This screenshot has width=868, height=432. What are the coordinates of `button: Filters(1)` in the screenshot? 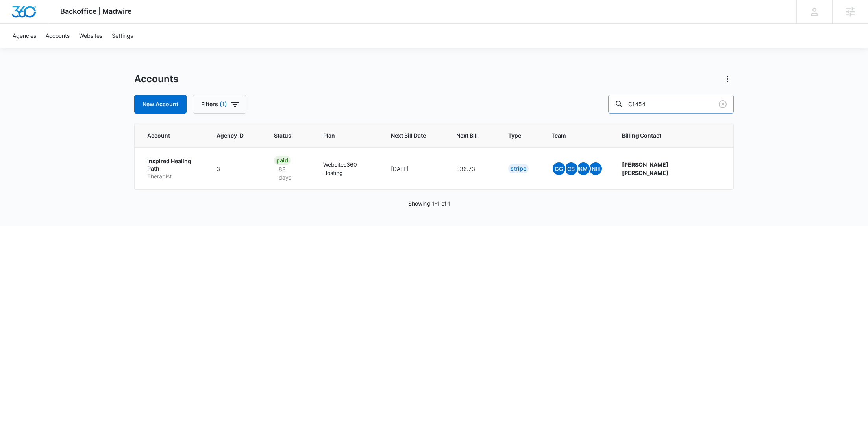 It's located at (220, 104).